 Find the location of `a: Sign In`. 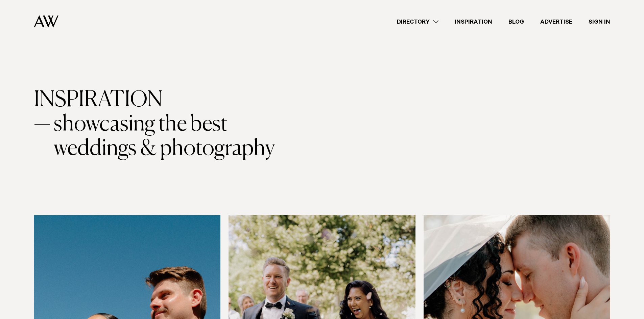

a: Sign In is located at coordinates (599, 22).